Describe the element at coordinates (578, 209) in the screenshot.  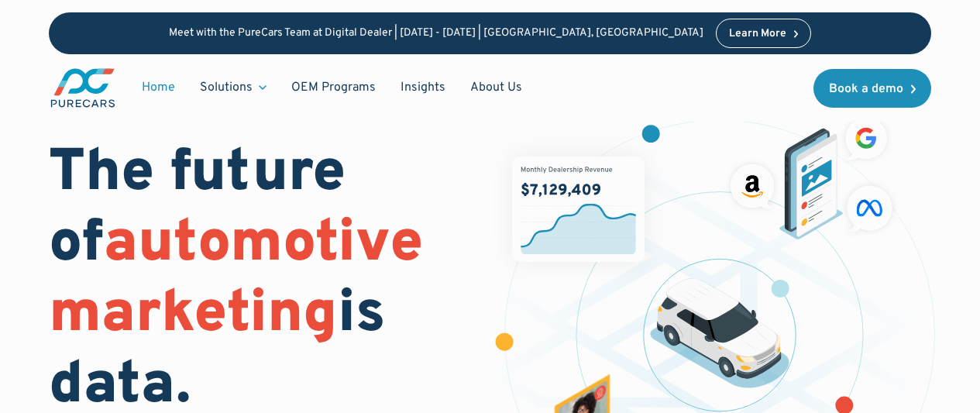
I see `img: chart showing monthly dealership revenue of $7m` at that location.